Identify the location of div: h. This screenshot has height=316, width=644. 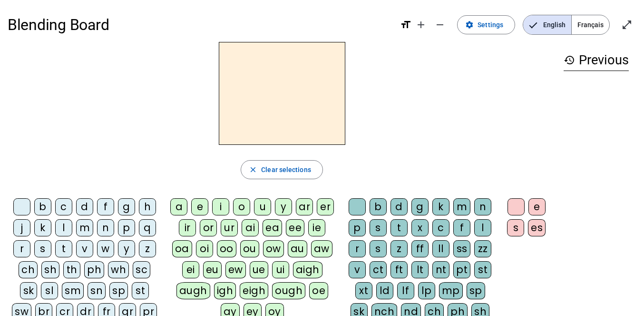
(147, 207).